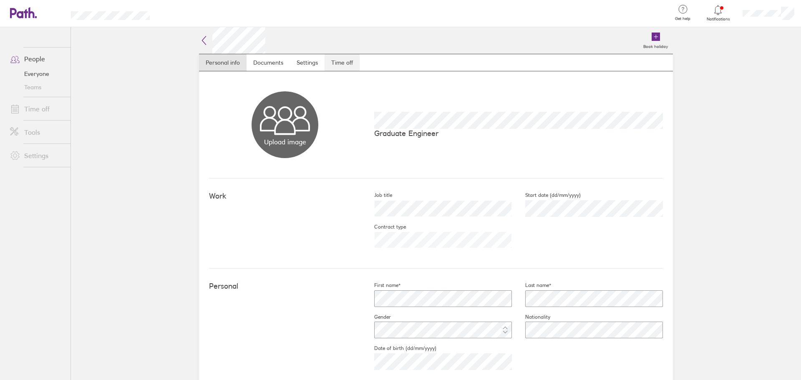  I want to click on h4: Work, so click(285, 196).